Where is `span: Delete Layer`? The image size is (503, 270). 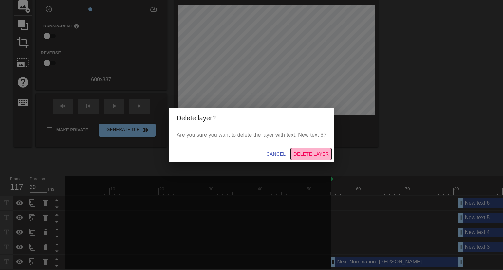 span: Delete Layer is located at coordinates (311, 154).